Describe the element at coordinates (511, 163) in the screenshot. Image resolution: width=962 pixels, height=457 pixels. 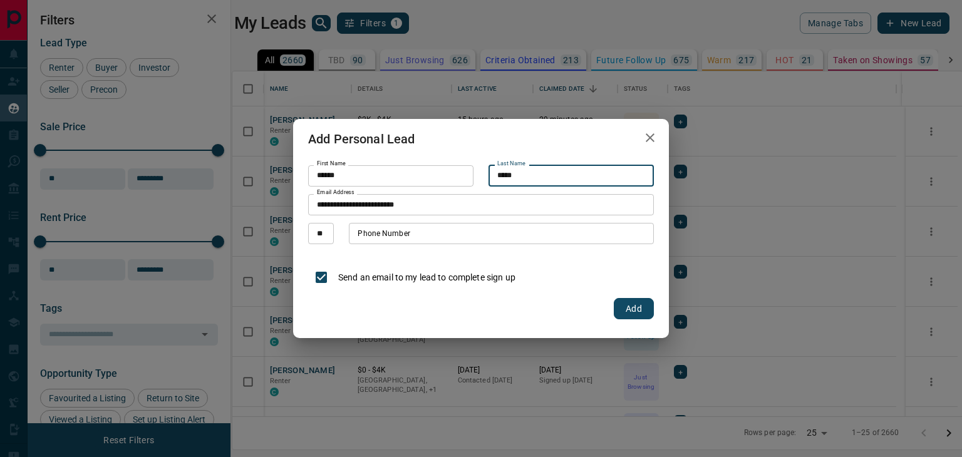
I see `label: Last Name` at that location.